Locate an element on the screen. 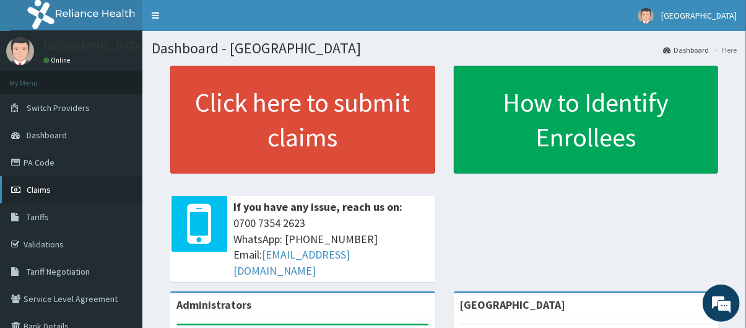 This screenshot has width=746, height=328. img: d_794563401_company_1708531726252_794563401 is located at coordinates (37, 77).